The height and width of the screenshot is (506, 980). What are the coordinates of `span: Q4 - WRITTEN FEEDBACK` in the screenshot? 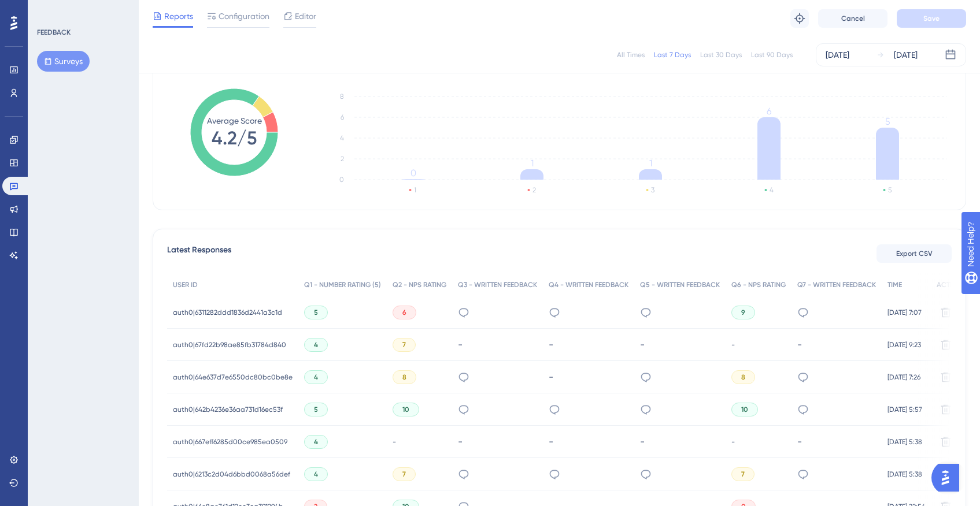 It's located at (589, 285).